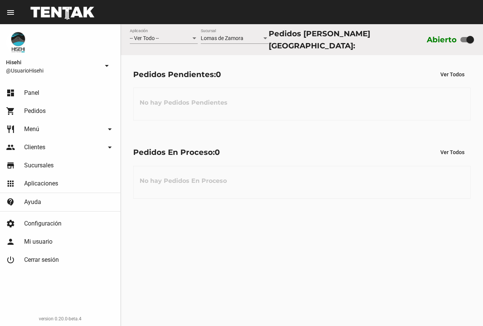 The height and width of the screenshot is (326, 483). I want to click on img: b10aa081-330c-4927-a74e-08896fa80e0a.jpg, so click(18, 42).